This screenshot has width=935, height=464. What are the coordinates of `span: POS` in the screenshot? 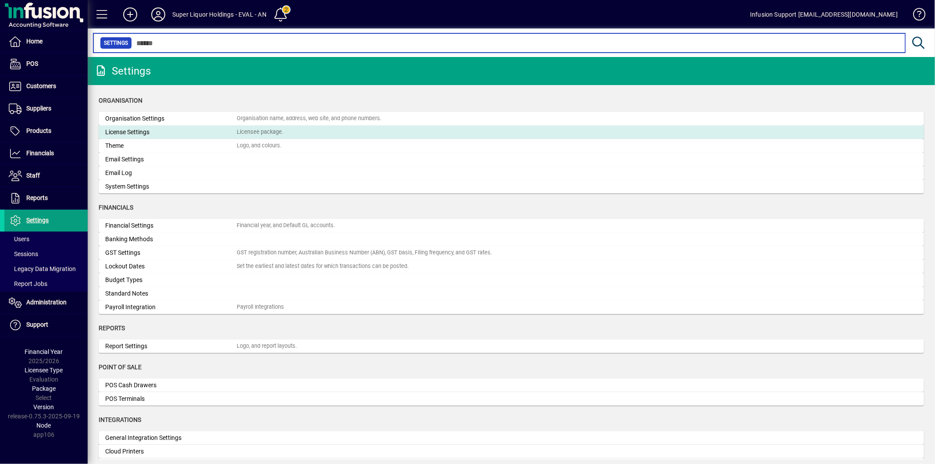 It's located at (32, 64).